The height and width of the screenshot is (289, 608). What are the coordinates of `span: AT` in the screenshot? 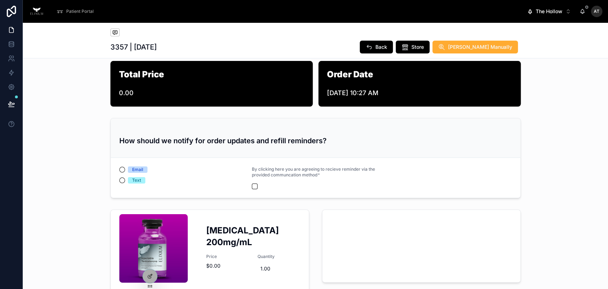 It's located at (597, 11).